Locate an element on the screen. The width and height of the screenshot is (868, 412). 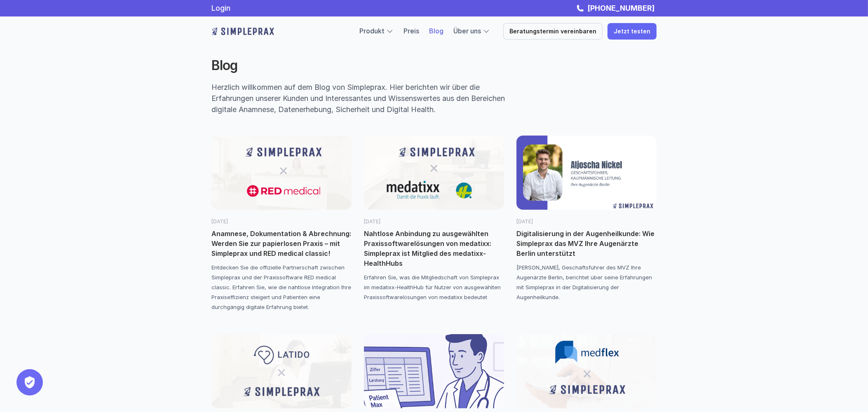
p: Nahtlose Anbindung zu ausgewählten Praxissoftwarelösungen von medatixx: Simpleprax ist Mitglied d... is located at coordinates (434, 248).